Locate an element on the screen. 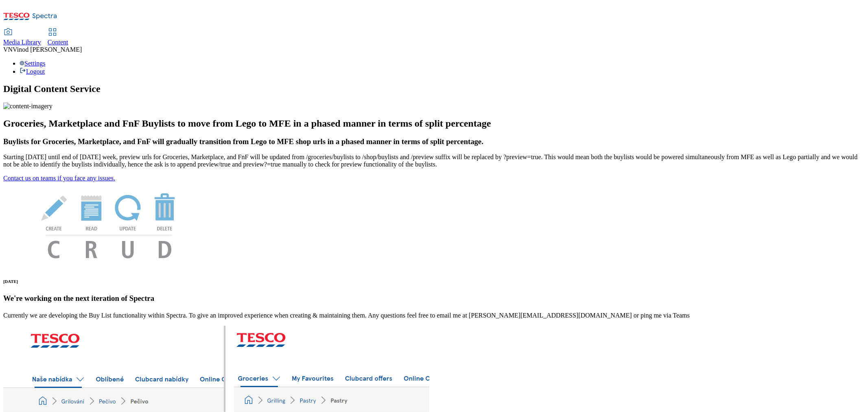  h2: Groceries, Marketplace and FnF Buylists to move from Lego to MFE in a phased manner in terms of s... is located at coordinates (434, 124).